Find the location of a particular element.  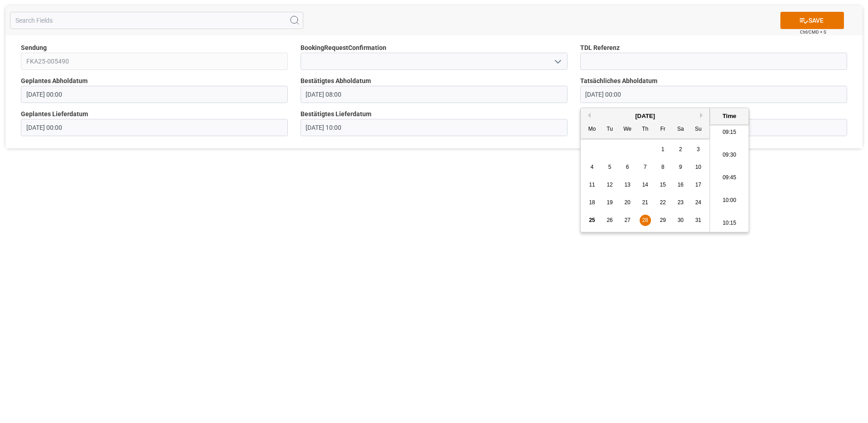

button: Previous Month is located at coordinates (588, 116).